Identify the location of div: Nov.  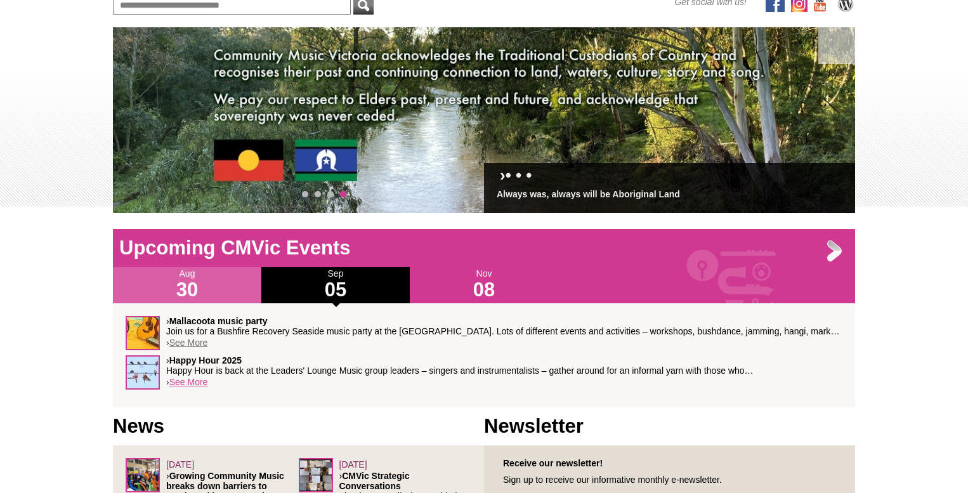
(484, 285).